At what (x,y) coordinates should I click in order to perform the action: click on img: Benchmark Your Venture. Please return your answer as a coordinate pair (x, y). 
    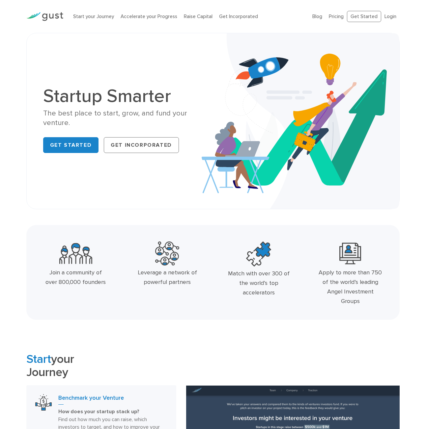
    Looking at the image, I should click on (43, 403).